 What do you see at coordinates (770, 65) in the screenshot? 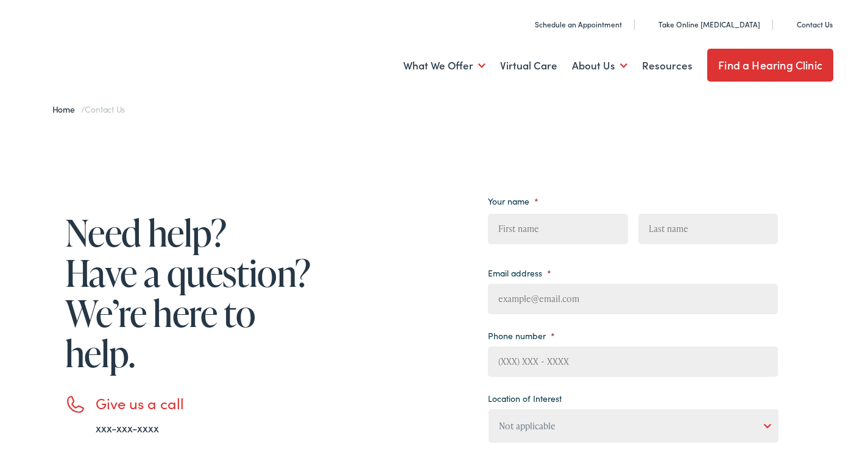
I see `a: Find a Hearing Clinic` at bounding box center [770, 65].